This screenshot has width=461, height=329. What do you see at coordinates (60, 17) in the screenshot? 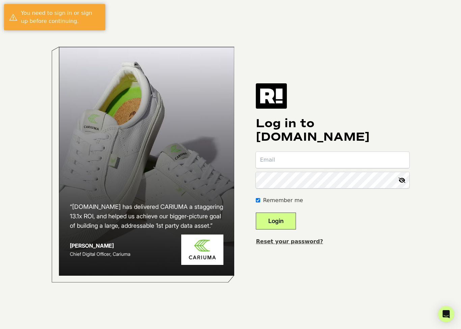
I see `div: You need to sign in or sign up before continuing.` at bounding box center [60, 17].